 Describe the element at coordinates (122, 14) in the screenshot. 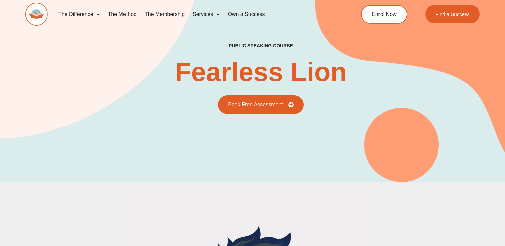

I see `a: The Method` at that location.